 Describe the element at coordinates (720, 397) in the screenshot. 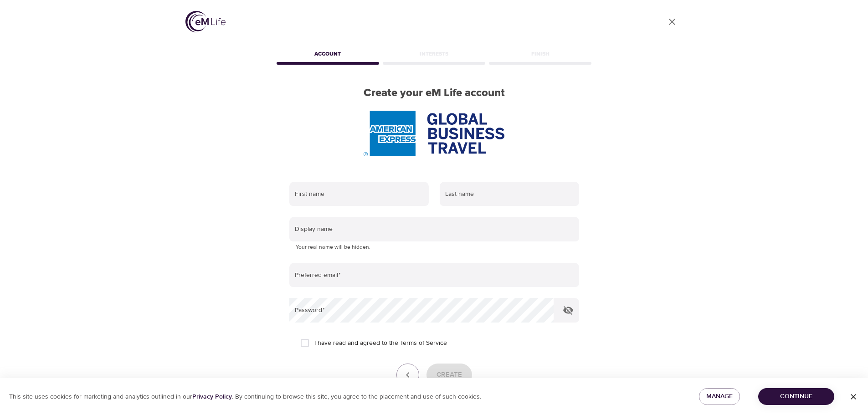

I see `span: Manage` at that location.